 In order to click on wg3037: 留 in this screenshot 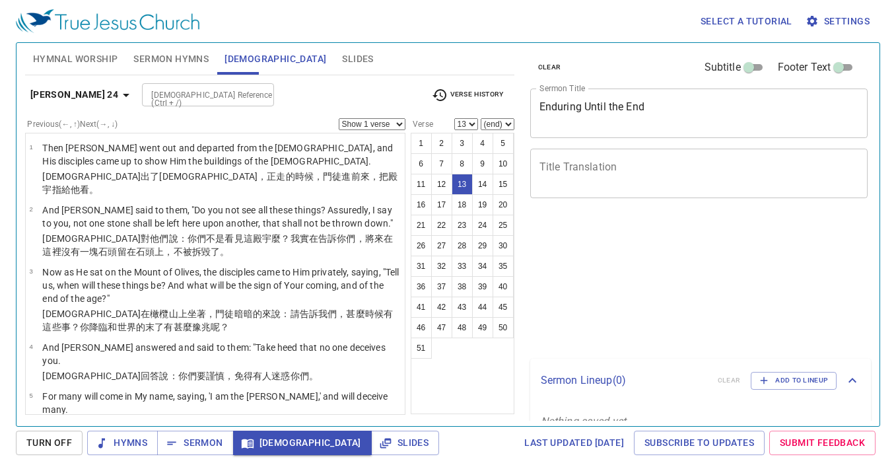, I will do `click(174, 252)`.